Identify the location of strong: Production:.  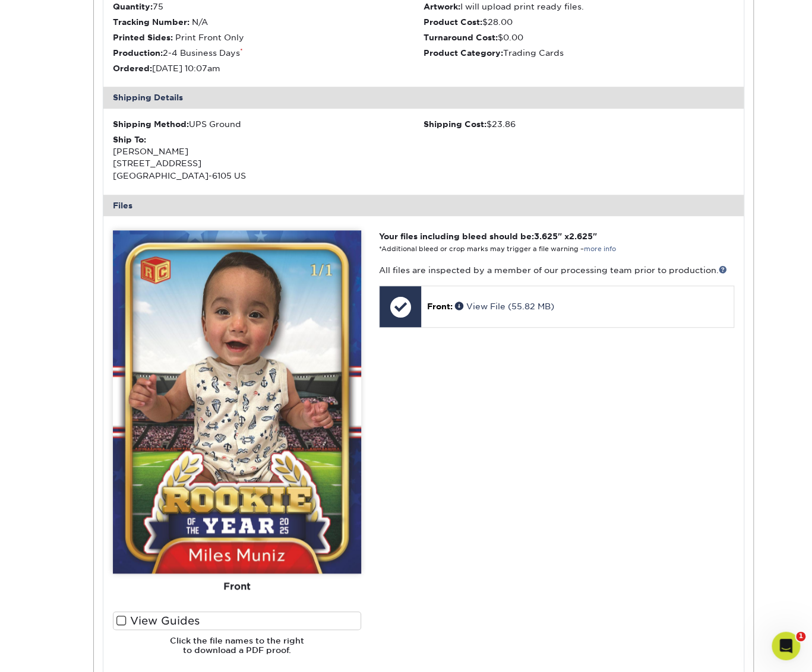
(138, 53).